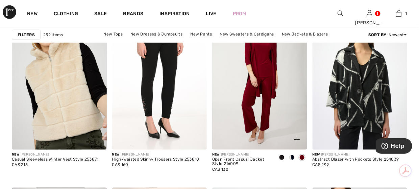  What do you see at coordinates (399, 14) in the screenshot?
I see `img: My Bag` at bounding box center [399, 14].